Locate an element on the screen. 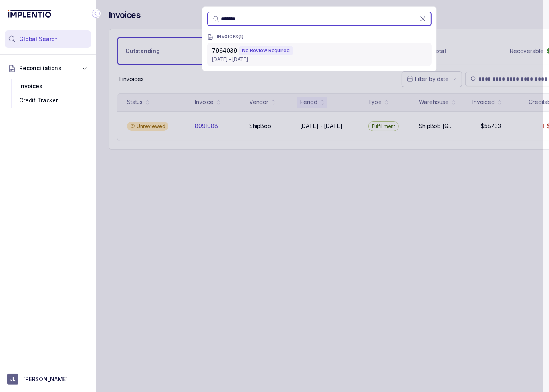  button: Reconciliations is located at coordinates (48, 68).